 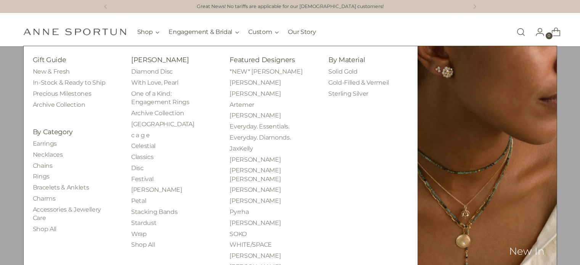 What do you see at coordinates (204, 32) in the screenshot?
I see `button: Engagement & Bridal` at bounding box center [204, 32].